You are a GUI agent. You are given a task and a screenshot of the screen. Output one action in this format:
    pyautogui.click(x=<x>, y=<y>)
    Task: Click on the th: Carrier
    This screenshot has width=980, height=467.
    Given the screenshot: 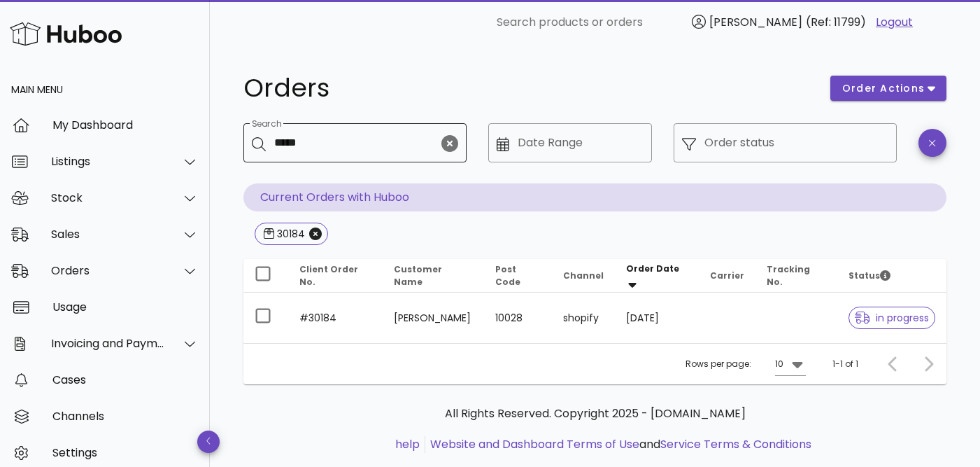 What is the action you would take?
    pyautogui.click(x=727, y=276)
    